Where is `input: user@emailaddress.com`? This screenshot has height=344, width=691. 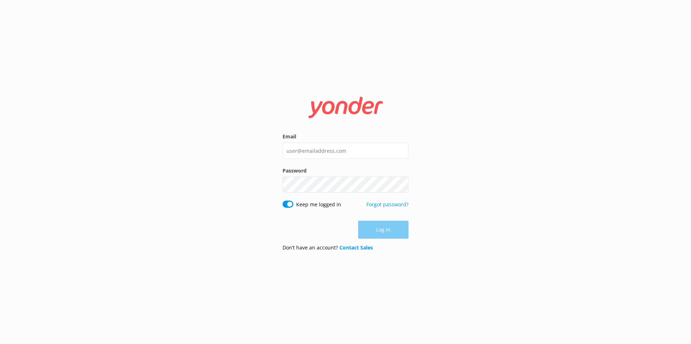
input: user@emailaddress.com is located at coordinates (345, 151).